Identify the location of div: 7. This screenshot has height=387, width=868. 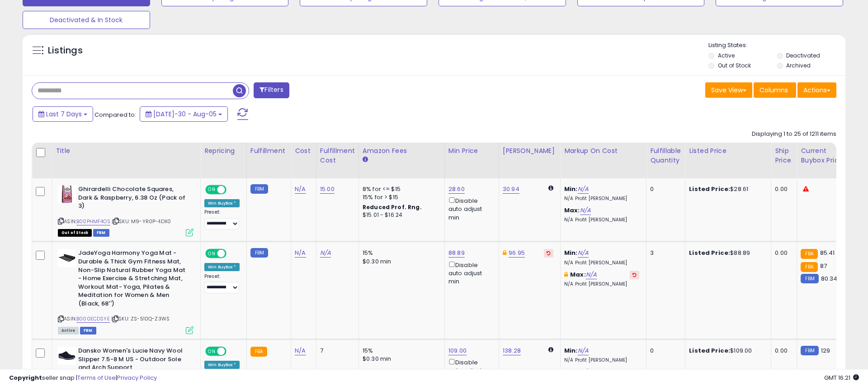
(336, 351).